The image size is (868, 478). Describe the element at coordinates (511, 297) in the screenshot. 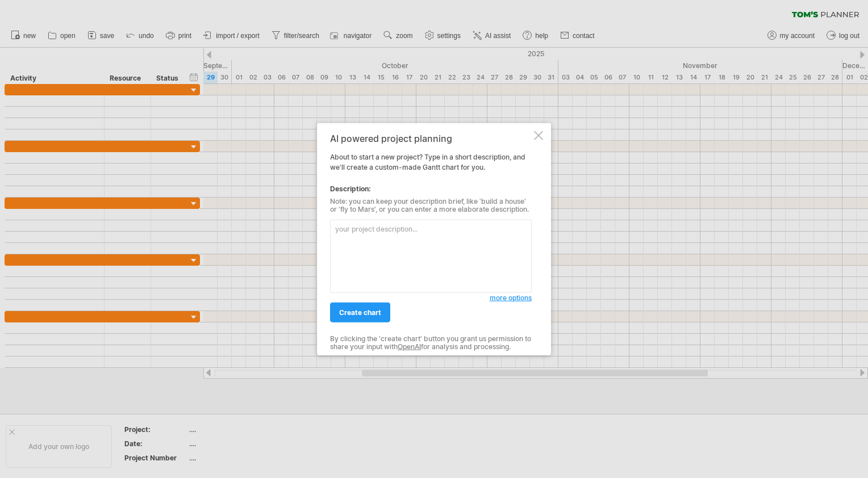

I see `span: more options` at that location.